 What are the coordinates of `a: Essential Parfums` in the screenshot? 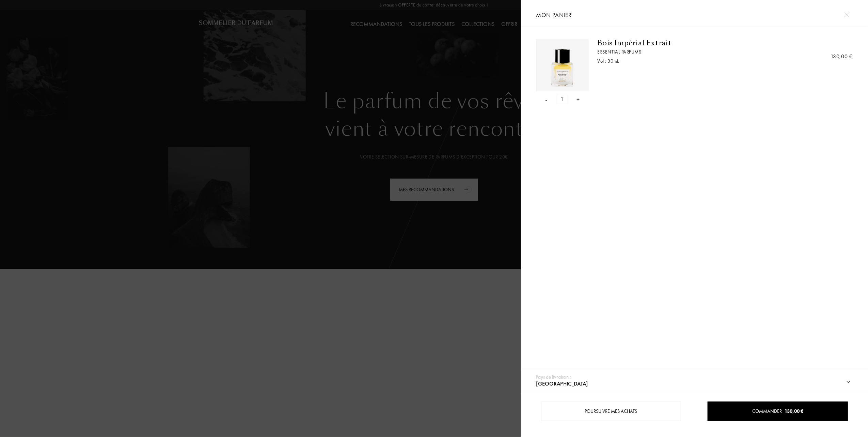 It's located at (685, 52).